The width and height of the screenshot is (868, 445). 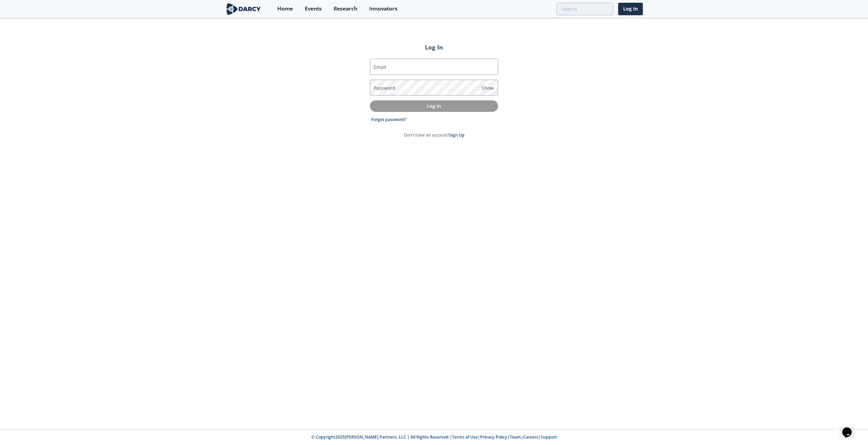 What do you see at coordinates (384, 88) in the screenshot?
I see `label: Password` at bounding box center [384, 88].